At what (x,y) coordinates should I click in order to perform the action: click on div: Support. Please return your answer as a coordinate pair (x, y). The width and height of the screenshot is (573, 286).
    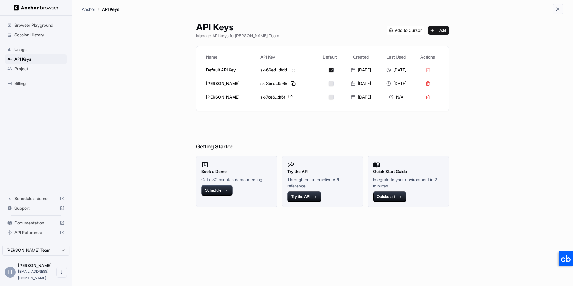
    Looking at the image, I should click on (36, 208).